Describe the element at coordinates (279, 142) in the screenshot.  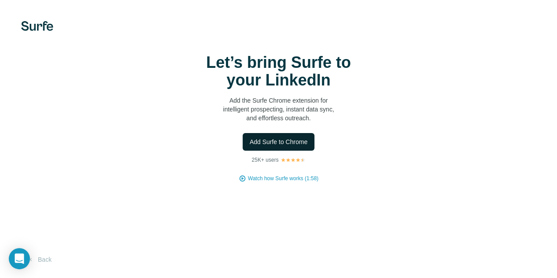
I see `span: Add Surfe to Chrome` at that location.